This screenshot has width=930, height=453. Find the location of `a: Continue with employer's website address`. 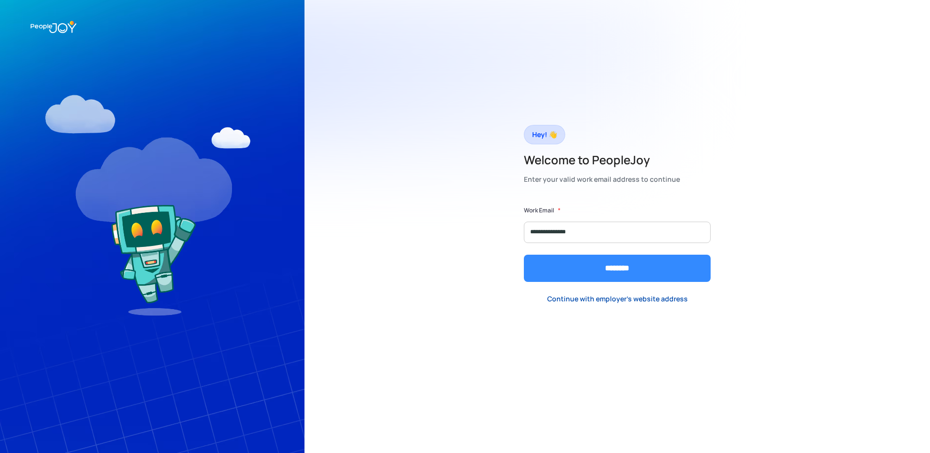

a: Continue with employer's website address is located at coordinates (617, 299).